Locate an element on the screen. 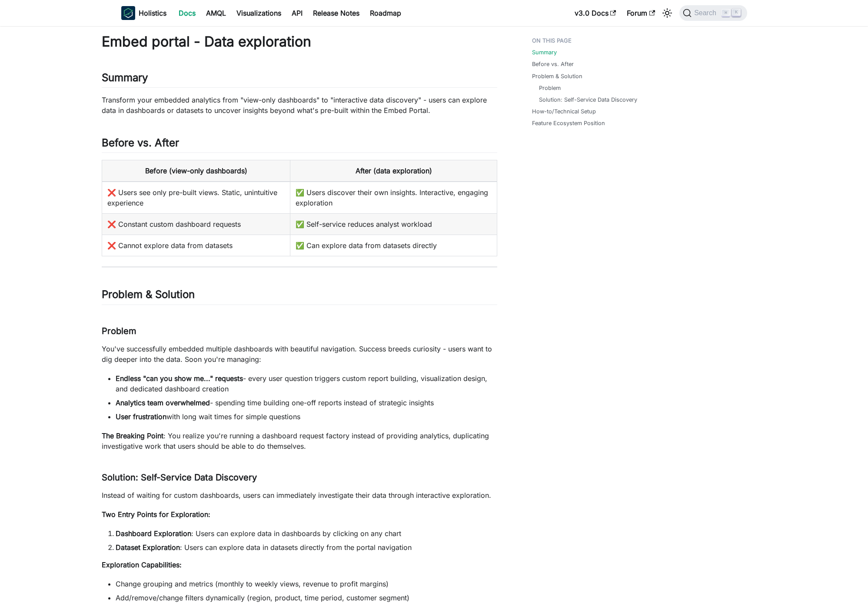 The width and height of the screenshot is (868, 606). li: - spending time building one-off reports instead of strategic insights is located at coordinates (307, 402).